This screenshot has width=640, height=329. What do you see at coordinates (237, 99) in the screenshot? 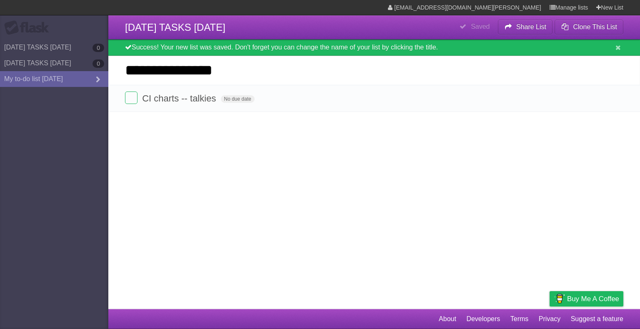
I see `span: No due date` at bounding box center [237, 99].